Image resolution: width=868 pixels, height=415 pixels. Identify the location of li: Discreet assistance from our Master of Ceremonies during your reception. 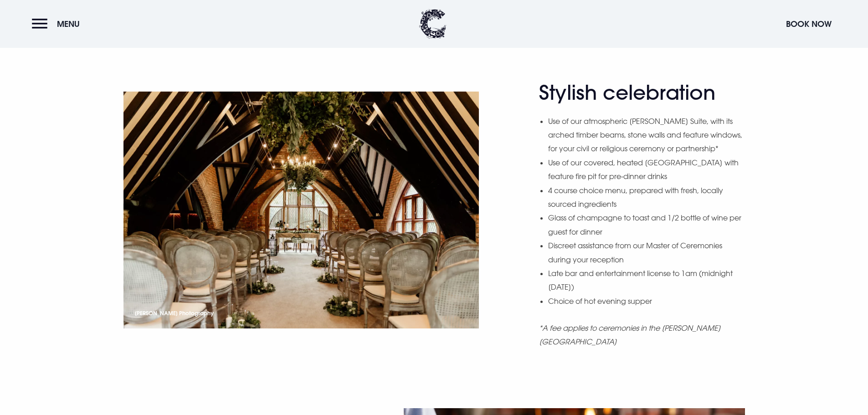
(646, 252).